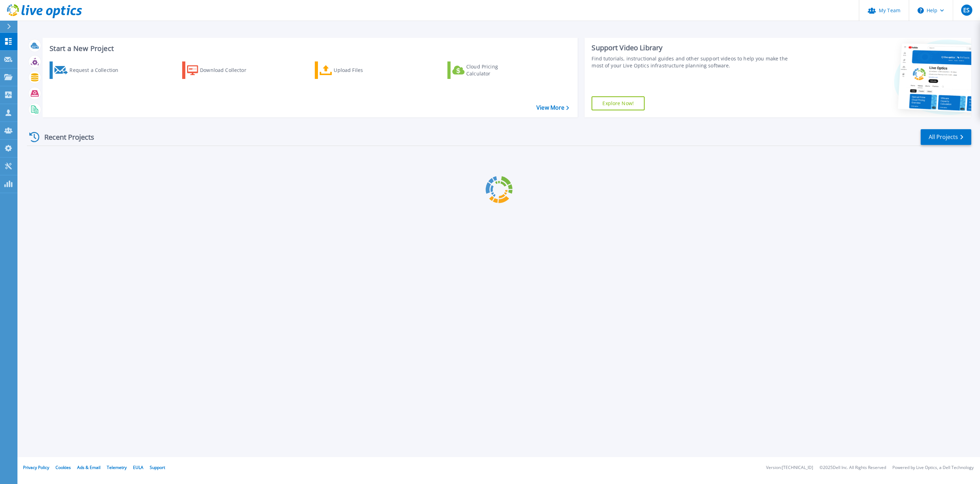 Image resolution: width=980 pixels, height=484 pixels. What do you see at coordinates (486, 70) in the screenshot?
I see `a: Cloud Pricing Calculator` at bounding box center [486, 70].